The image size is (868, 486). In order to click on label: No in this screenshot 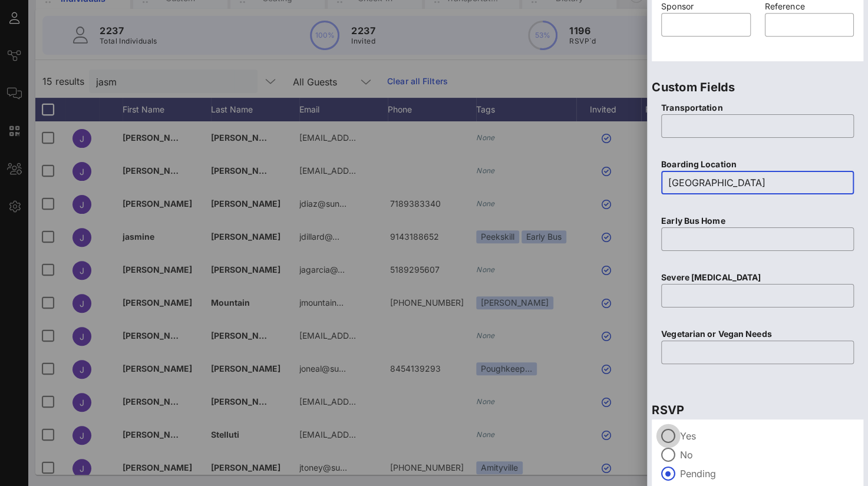, I will do `click(767, 455)`.